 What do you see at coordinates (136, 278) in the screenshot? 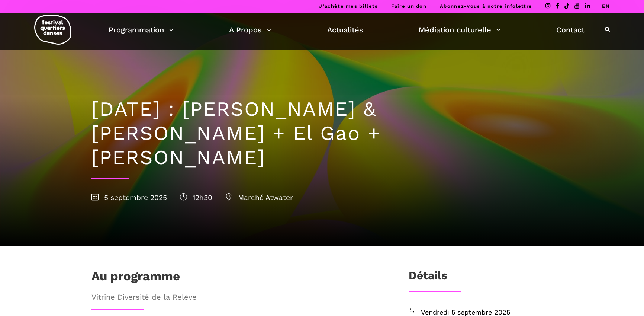
I see `h1: Au programme` at bounding box center [136, 278].